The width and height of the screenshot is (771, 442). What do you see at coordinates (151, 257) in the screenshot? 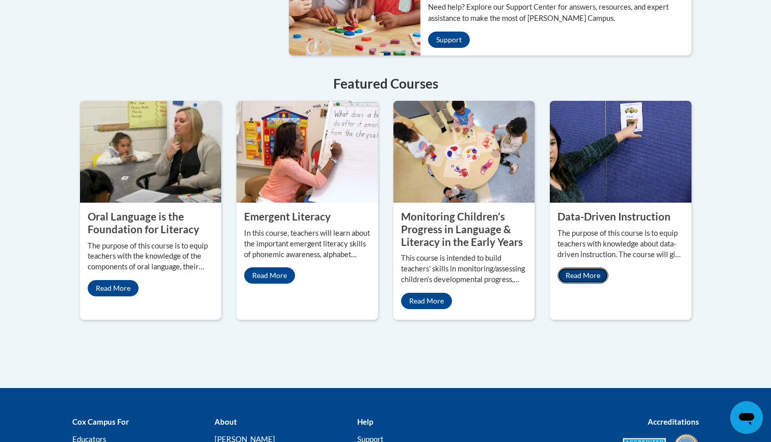
I see `p: The purpose of this course is to equip teachers with the knowledge of the components of oral lang...` at bounding box center [151, 257].